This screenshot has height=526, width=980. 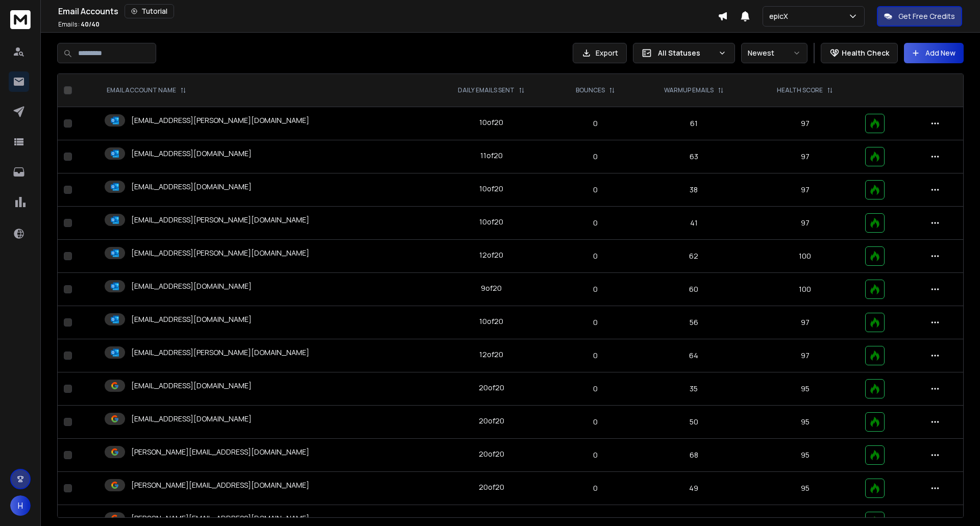 I want to click on div: 11 of 20, so click(x=492, y=155).